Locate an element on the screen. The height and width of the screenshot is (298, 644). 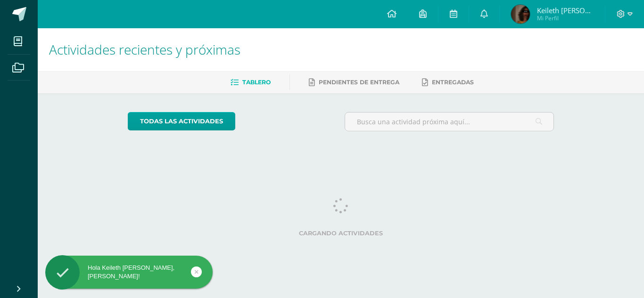
span: Tablero is located at coordinates (256, 82).